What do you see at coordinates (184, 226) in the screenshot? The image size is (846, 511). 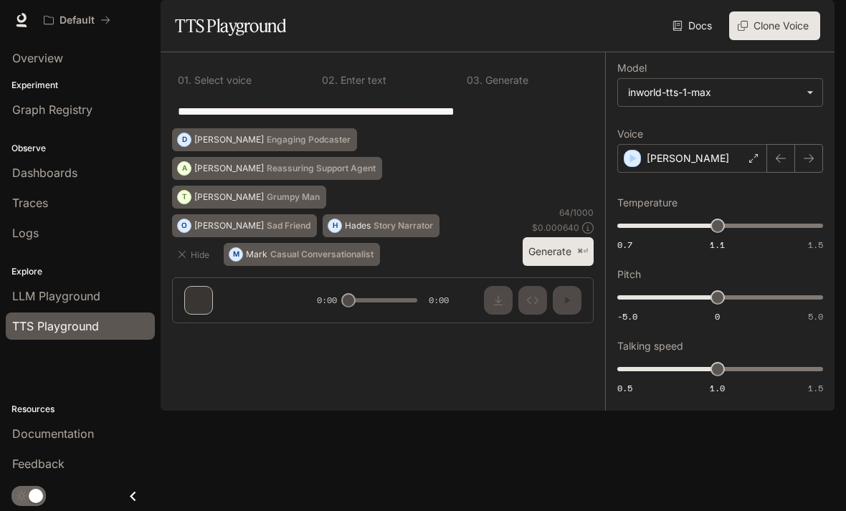 I see `div: O` at bounding box center [184, 226].